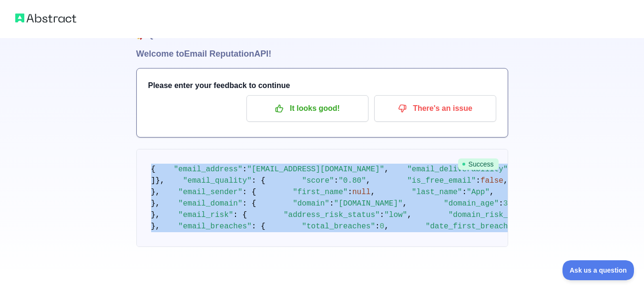 This screenshot has width=644, height=285. Describe the element at coordinates (322, 85) in the screenshot. I see `h3: Please enter your feedback to continue` at that location.